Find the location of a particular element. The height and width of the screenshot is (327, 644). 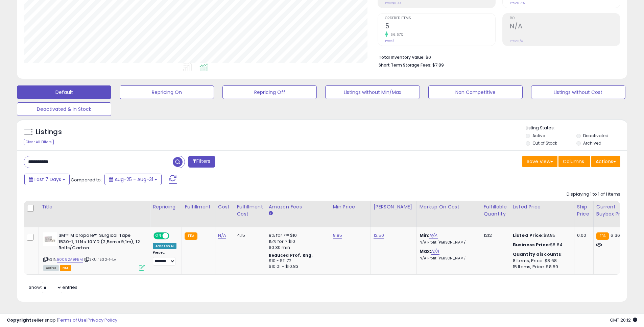

h2: 5 is located at coordinates (441, 27).